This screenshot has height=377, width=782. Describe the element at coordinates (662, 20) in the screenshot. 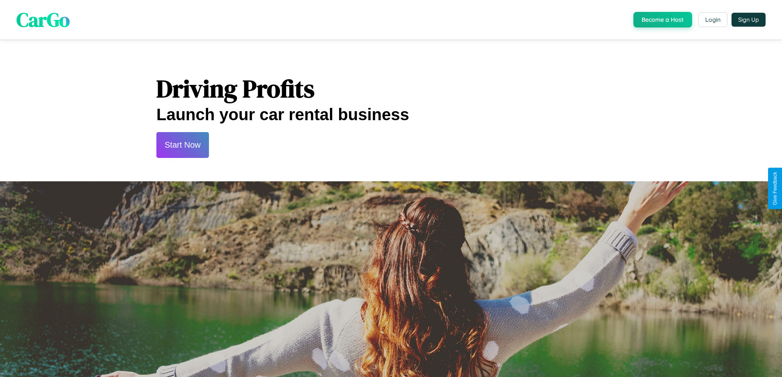

I see `button: Become a Host` at that location.